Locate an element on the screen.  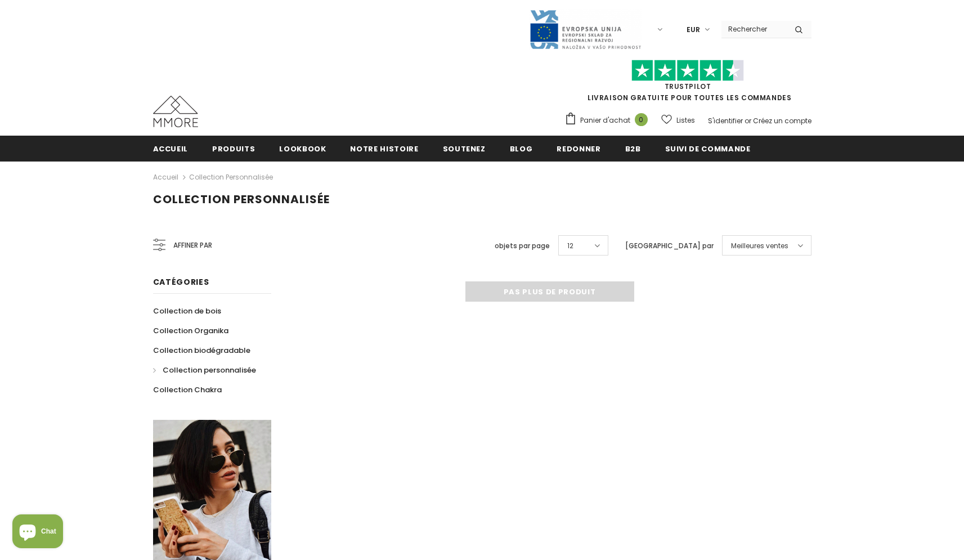
a: Lookbook is located at coordinates (302, 148).